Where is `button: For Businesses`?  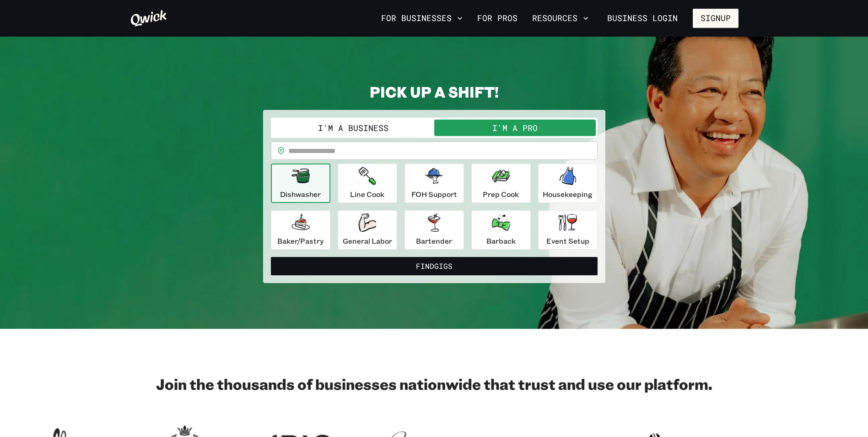
button: For Businesses is located at coordinates (422, 19).